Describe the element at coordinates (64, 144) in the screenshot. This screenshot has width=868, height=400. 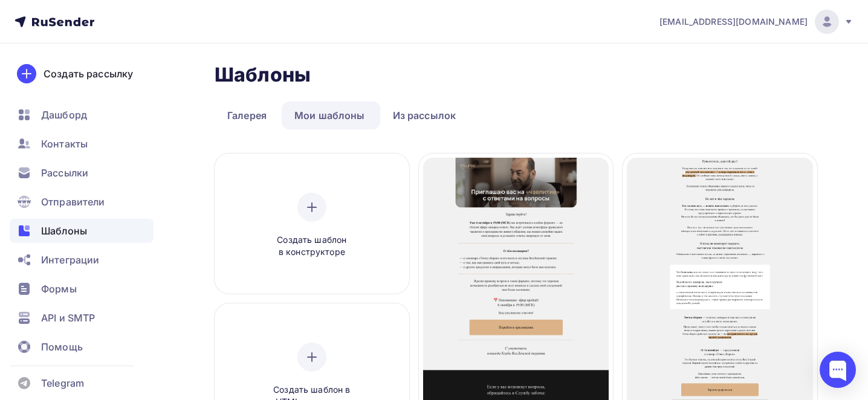
I see `span: Контакты` at that location.